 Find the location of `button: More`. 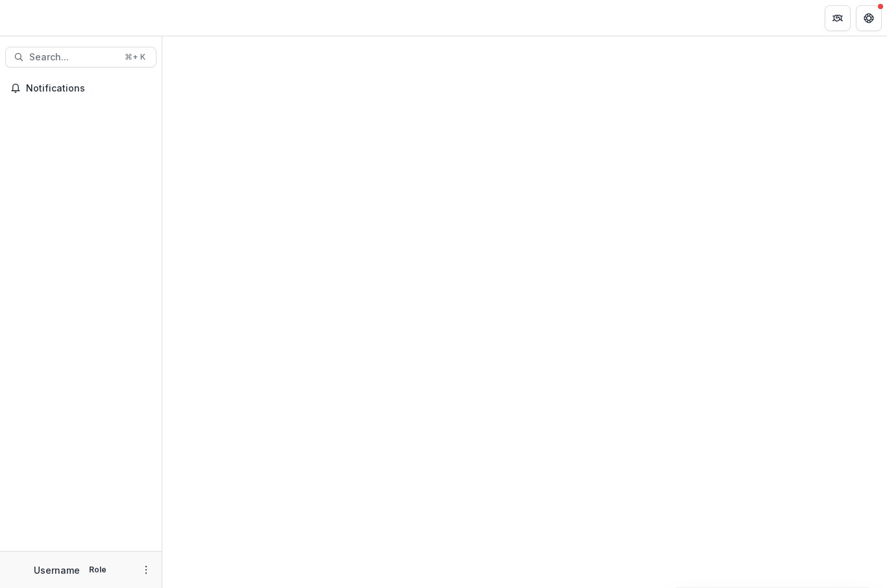

button: More is located at coordinates (146, 569).